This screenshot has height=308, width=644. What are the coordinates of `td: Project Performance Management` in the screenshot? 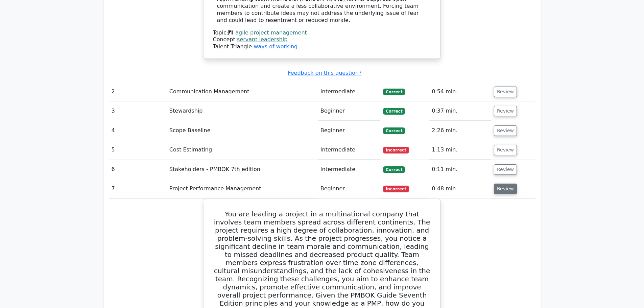 It's located at (242, 189).